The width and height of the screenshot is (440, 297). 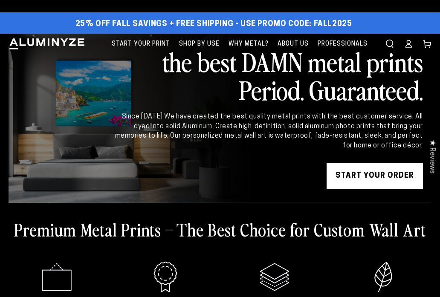 I want to click on a: Start Your Print, so click(x=141, y=44).